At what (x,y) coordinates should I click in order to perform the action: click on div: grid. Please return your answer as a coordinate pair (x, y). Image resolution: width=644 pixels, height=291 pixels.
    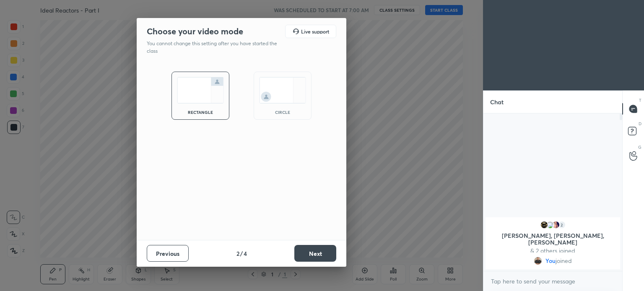
    Looking at the image, I should click on (553, 243).